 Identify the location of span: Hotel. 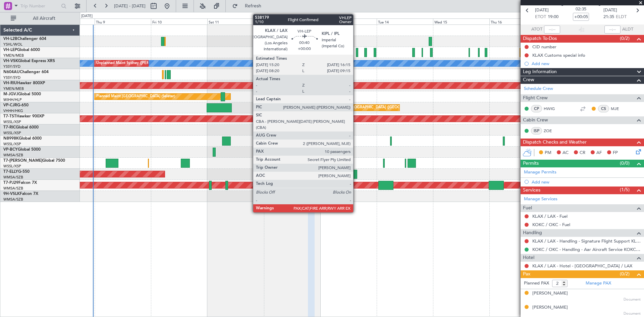
(529, 257).